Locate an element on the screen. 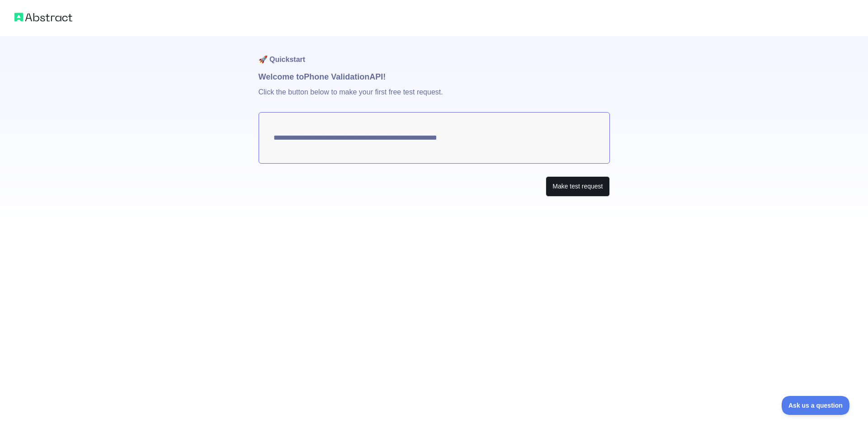  p: Click the button below to make your first free test request. is located at coordinates (434, 98).